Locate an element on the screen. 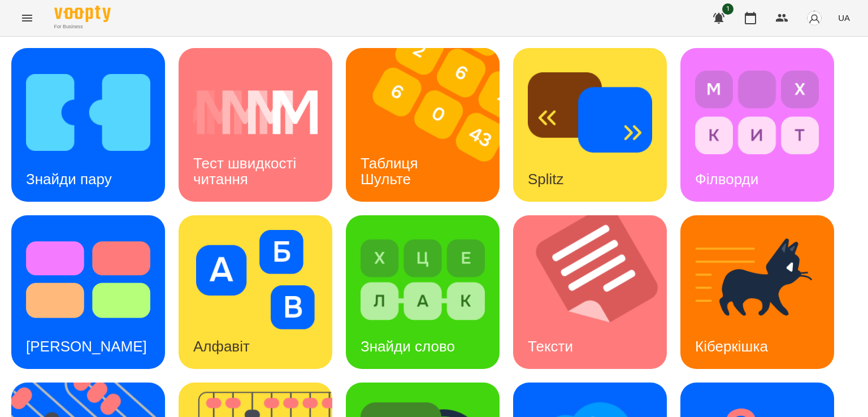 Image resolution: width=868 pixels, height=417 pixels. span: 1 is located at coordinates (728, 9).